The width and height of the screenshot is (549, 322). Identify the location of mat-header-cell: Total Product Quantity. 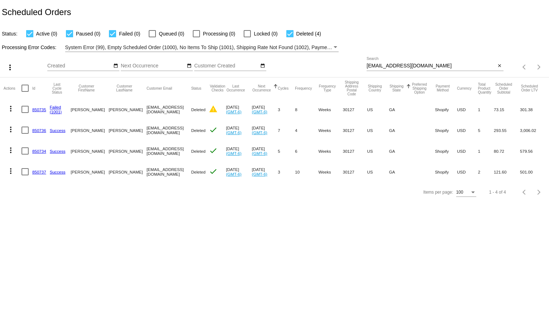
(486, 88).